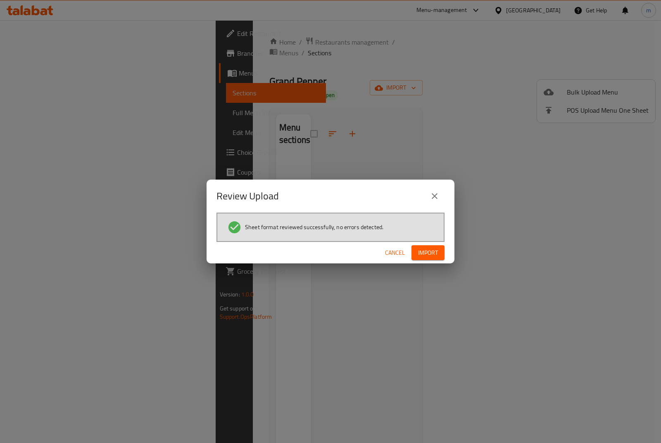 The width and height of the screenshot is (661, 443). What do you see at coordinates (428, 253) in the screenshot?
I see `span: Import` at bounding box center [428, 253].